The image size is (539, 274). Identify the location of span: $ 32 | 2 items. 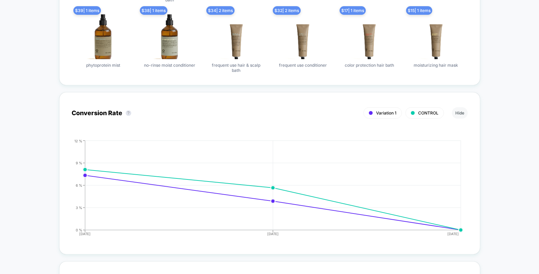
(286, 10).